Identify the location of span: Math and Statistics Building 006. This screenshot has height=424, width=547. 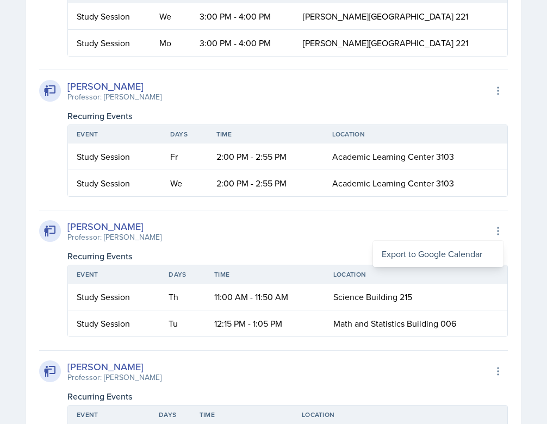
(395, 324).